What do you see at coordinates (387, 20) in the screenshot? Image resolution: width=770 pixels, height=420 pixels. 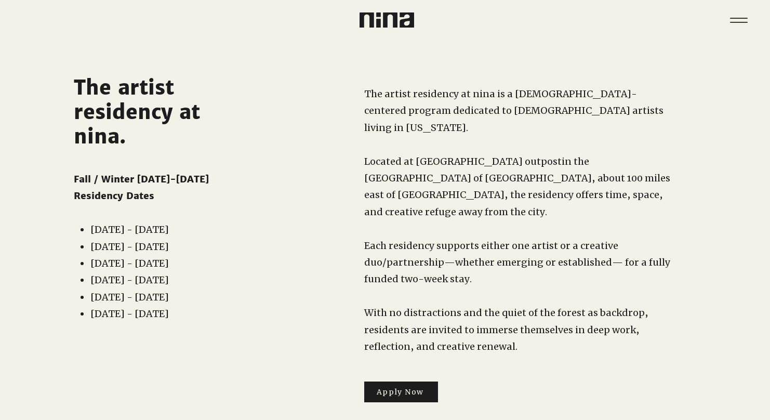 I see `img: Nina Logo CMYK_Charcoal.png` at bounding box center [387, 20].